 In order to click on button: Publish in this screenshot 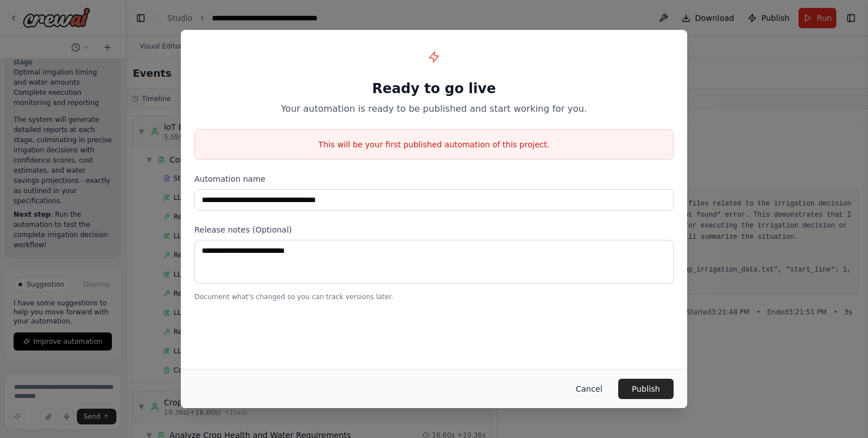, I will do `click(645, 389)`.